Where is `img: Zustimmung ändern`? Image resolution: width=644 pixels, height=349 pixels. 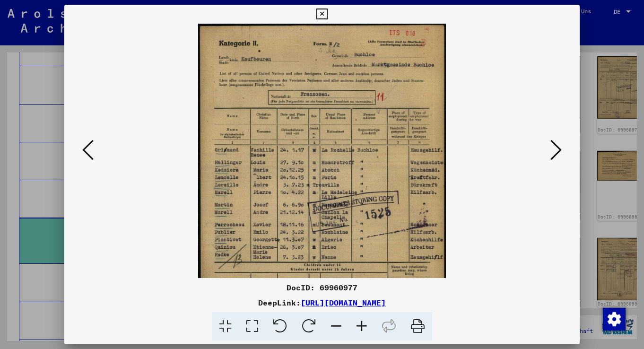
img: Zustimmung ändern is located at coordinates (614, 319).